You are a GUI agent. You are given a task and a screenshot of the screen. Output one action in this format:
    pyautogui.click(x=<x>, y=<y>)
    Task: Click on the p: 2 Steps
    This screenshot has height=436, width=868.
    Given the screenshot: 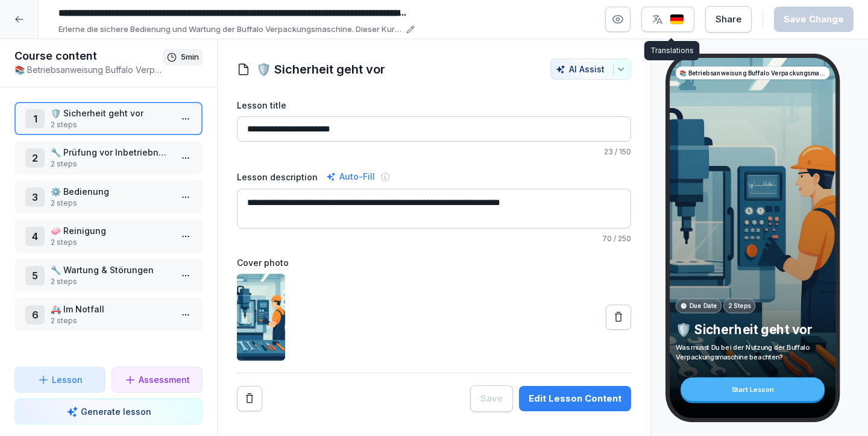 What is the action you would take?
    pyautogui.click(x=739, y=306)
    